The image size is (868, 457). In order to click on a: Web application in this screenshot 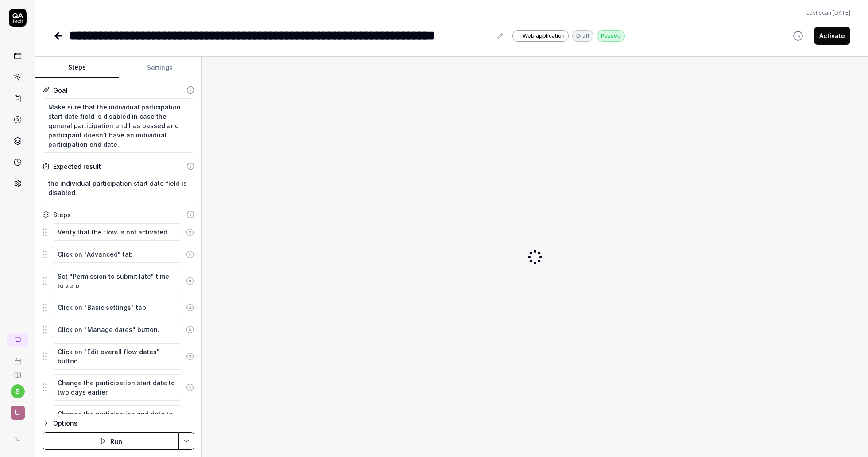, I will do `click(540, 35)`.